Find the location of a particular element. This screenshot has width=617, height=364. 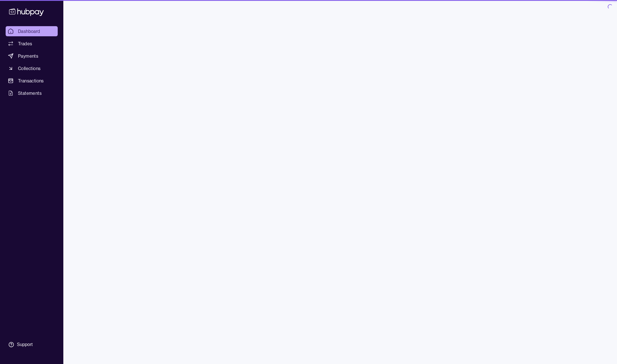

a: Collections is located at coordinates (32, 68).